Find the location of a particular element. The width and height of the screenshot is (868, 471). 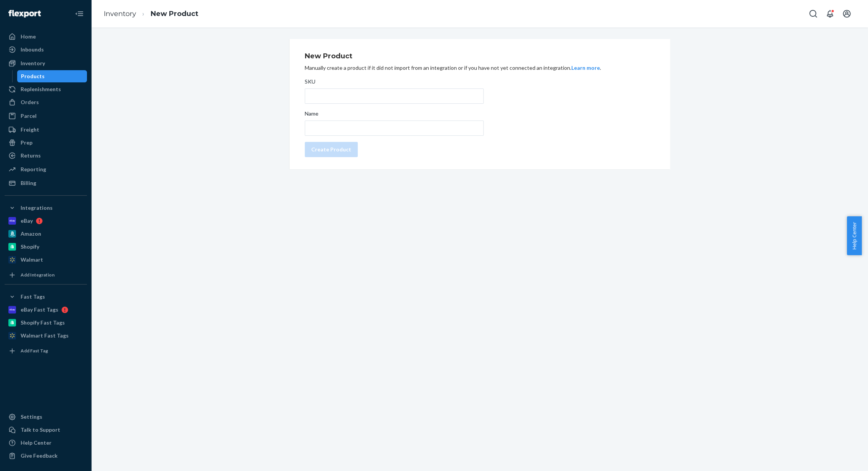

span: Name is located at coordinates (311, 115).